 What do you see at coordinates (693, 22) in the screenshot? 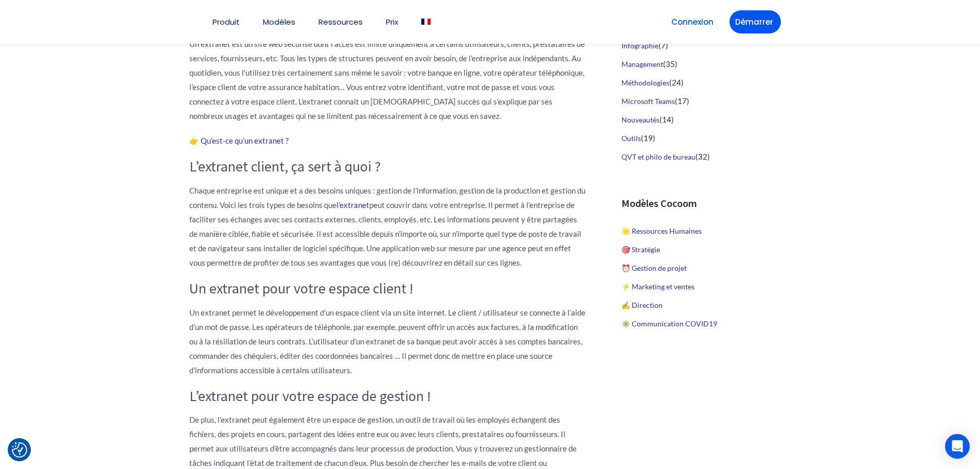
I see `a: Connexion` at bounding box center [693, 22].